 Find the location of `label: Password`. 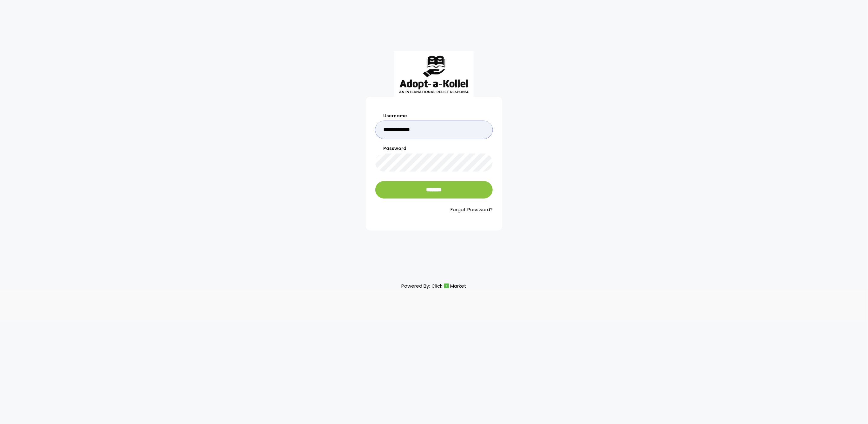

label: Password is located at coordinates (434, 149).